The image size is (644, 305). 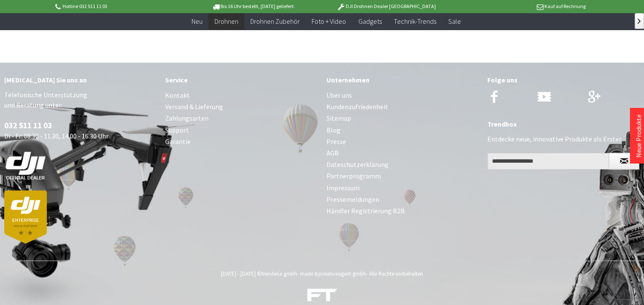 What do you see at coordinates (402, 130) in the screenshot?
I see `a: Blog` at bounding box center [402, 130].